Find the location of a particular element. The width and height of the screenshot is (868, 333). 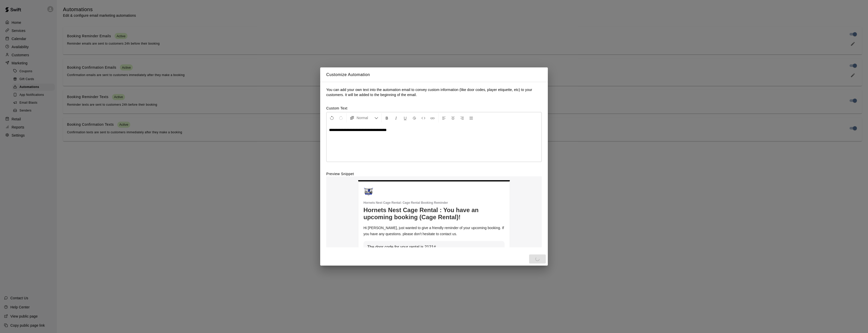

button: Right Align is located at coordinates (462, 117).